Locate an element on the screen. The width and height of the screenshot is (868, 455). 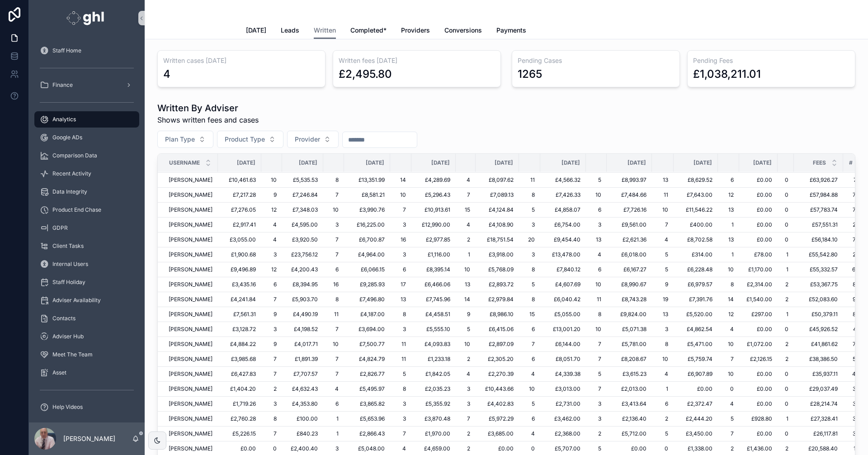
td: £8,743.28 is located at coordinates (629, 299).